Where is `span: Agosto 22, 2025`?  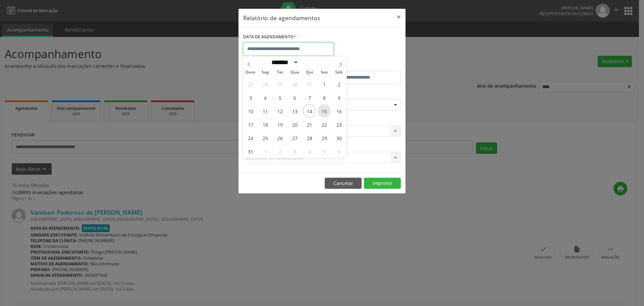 span: Agosto 22, 2025 is located at coordinates (324, 124).